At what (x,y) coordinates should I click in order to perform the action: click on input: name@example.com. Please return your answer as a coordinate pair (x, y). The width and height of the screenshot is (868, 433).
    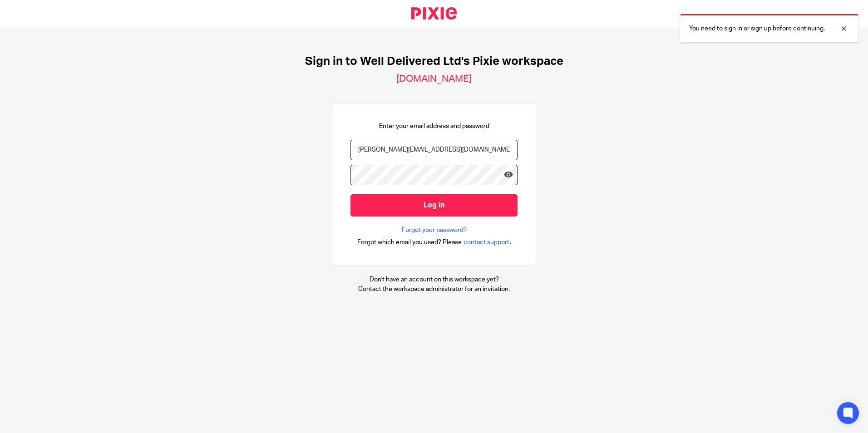
    Looking at the image, I should click on (434, 150).